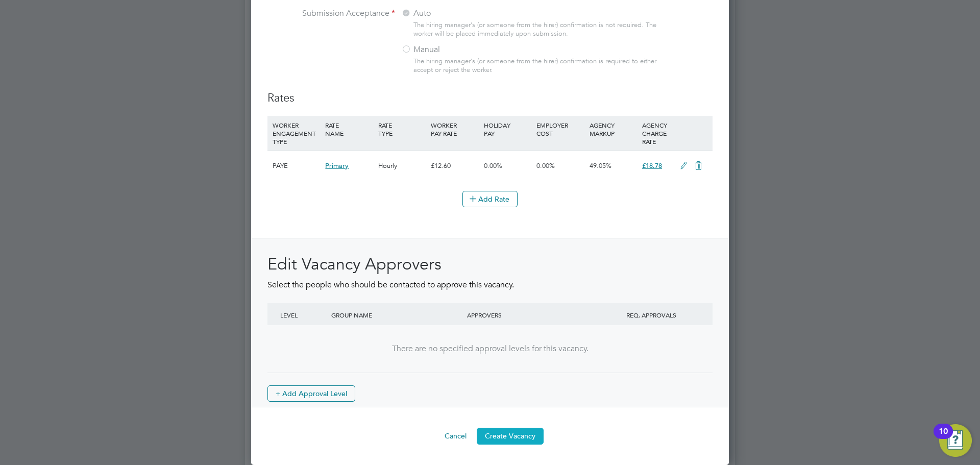  What do you see at coordinates (657, 134) in the screenshot?
I see `div: AGENCY CHARGE RATE` at bounding box center [657, 134].